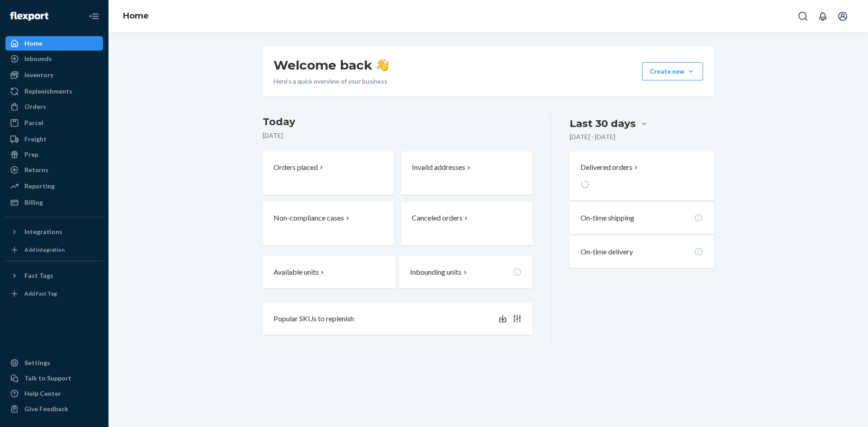 This screenshot has height=427, width=868. Describe the element at coordinates (48, 378) in the screenshot. I see `div: Talk to Support` at that location.